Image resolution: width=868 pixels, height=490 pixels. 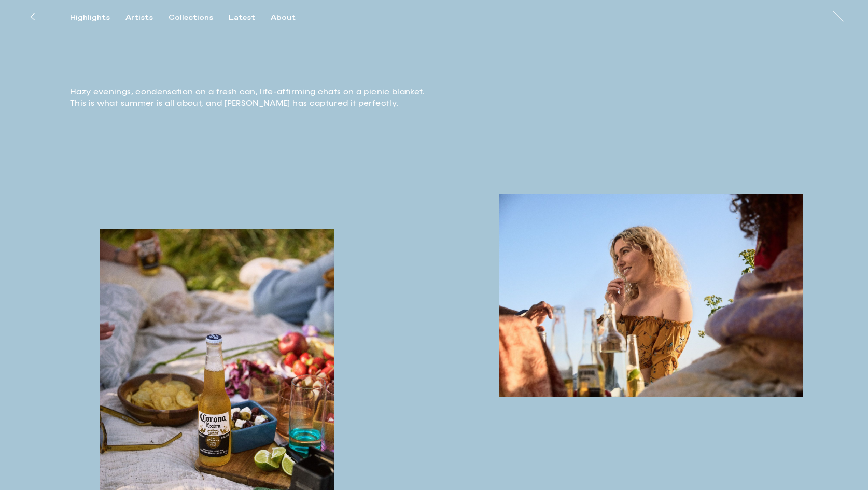 I want to click on button: Highlights, so click(x=98, y=17).